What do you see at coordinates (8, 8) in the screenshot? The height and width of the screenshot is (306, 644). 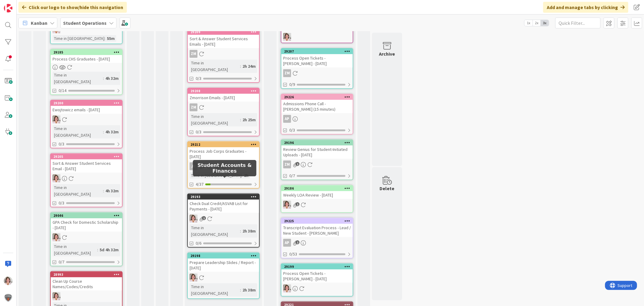 I see `img: Visit kanbanzone.com` at bounding box center [8, 8].